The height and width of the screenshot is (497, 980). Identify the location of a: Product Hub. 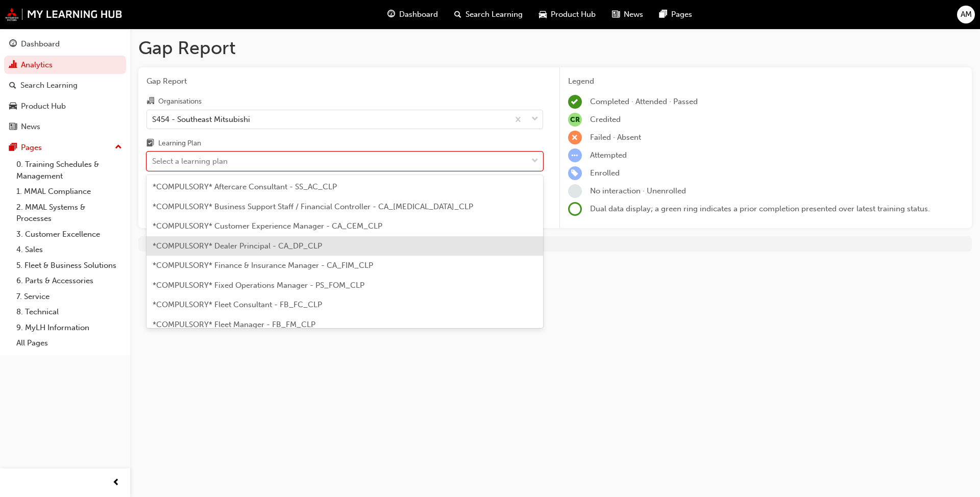
(65, 106).